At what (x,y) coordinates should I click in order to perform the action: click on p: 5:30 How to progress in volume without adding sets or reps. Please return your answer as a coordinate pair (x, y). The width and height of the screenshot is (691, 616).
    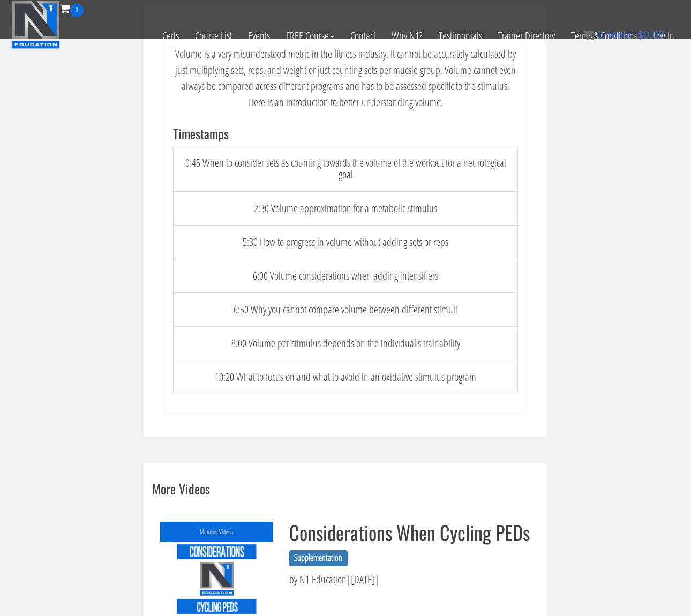
    Looking at the image, I should click on (345, 242).